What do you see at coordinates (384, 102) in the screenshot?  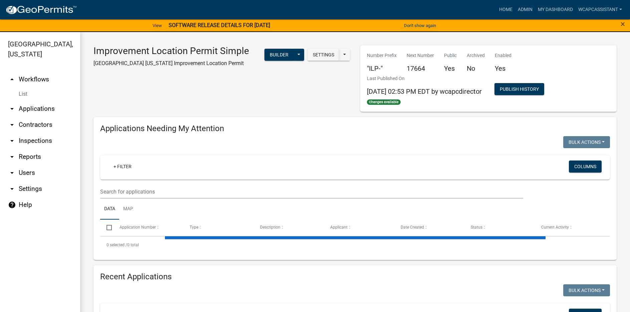 I see `span: Changes available` at bounding box center [384, 102].